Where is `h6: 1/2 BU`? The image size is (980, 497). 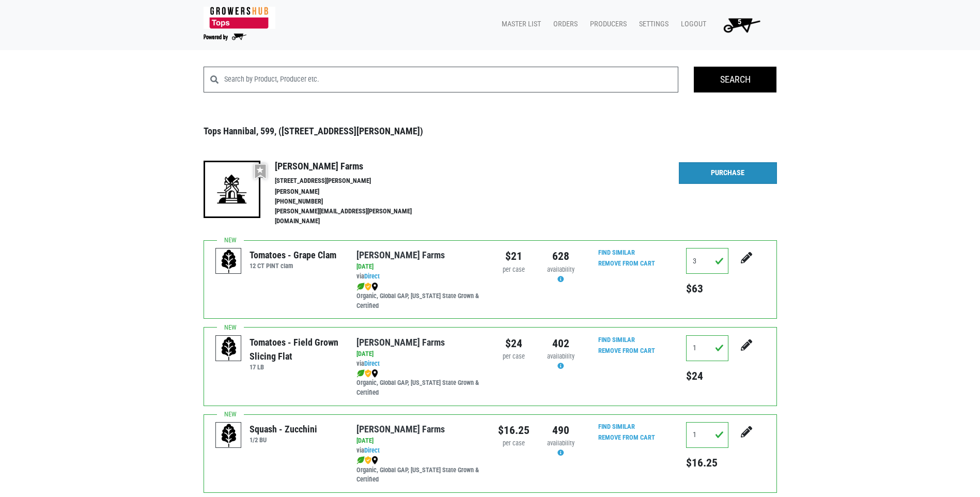 h6: 1/2 BU is located at coordinates (283, 440).